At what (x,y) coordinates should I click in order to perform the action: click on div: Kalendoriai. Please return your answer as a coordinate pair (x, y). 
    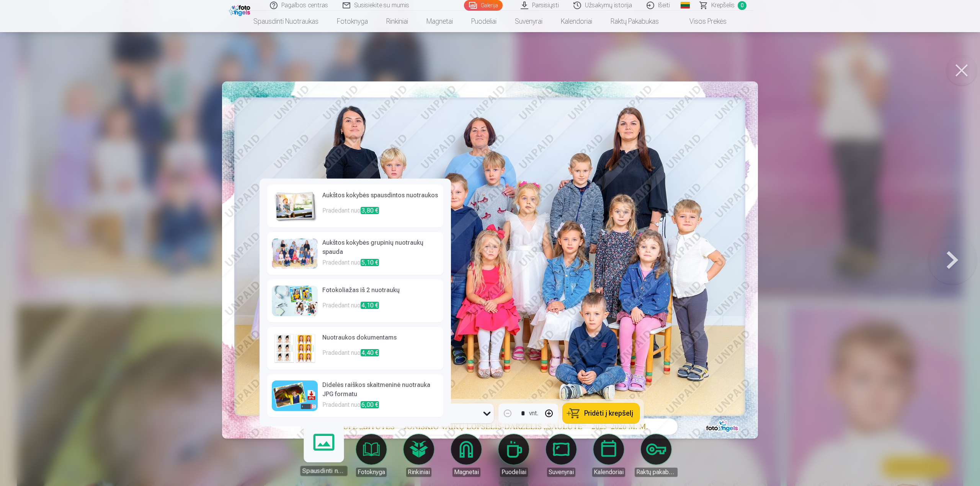
    Looking at the image, I should click on (609, 473).